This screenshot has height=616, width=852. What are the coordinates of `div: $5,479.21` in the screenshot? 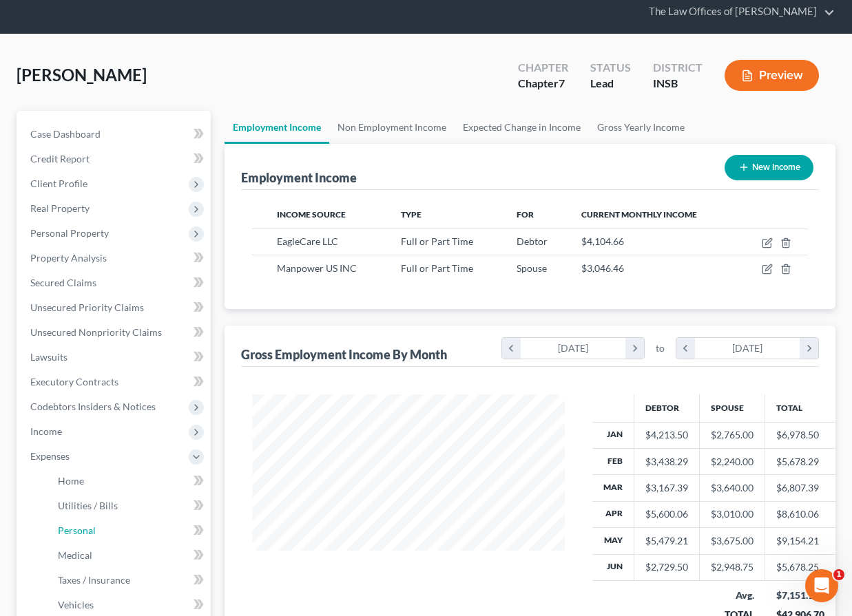 It's located at (667, 541).